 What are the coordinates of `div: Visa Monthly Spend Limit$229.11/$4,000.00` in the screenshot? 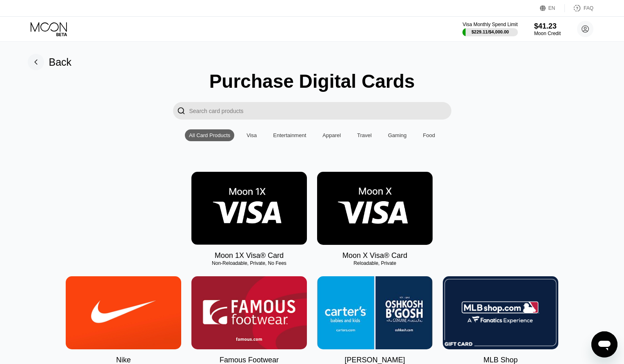 It's located at (490, 29).